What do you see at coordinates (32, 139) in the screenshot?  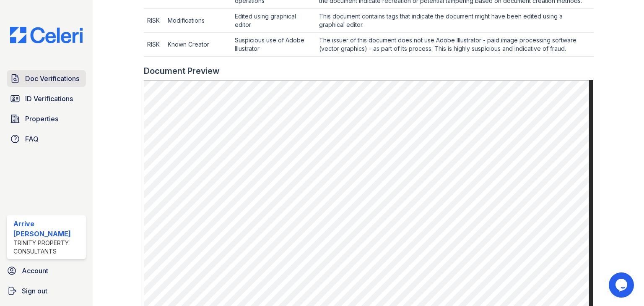 I see `span: FAQ` at bounding box center [32, 139].